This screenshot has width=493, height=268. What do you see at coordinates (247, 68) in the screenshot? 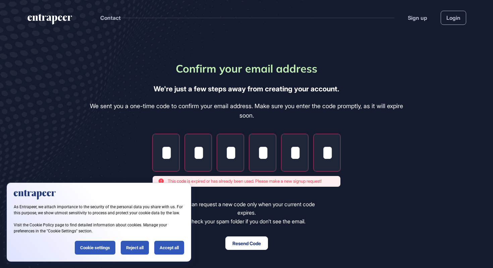
I see `div: Confirm your email address` at bounding box center [247, 68].